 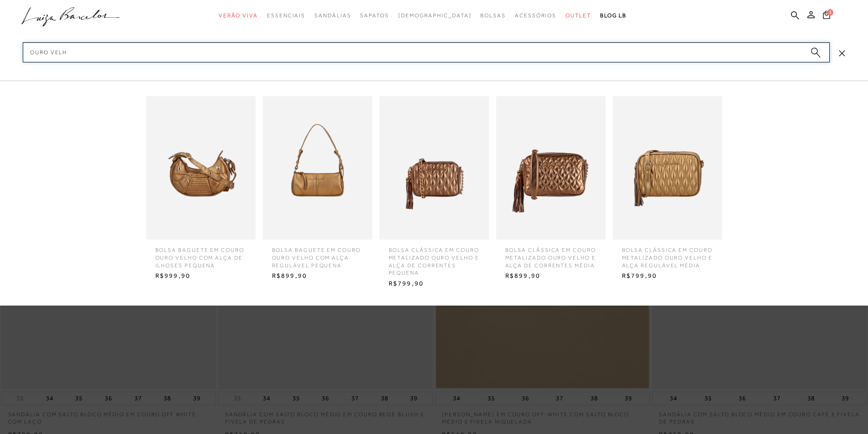 What do you see at coordinates (668, 190) in the screenshot?
I see `a: BOLSA CLÁSSICA EM COURO METALIZADO OURO VELHO E ALÇA REGULÁVEL MÉDIA BOLSA CLÁSSICA EM COURO META...` at bounding box center [668, 190].